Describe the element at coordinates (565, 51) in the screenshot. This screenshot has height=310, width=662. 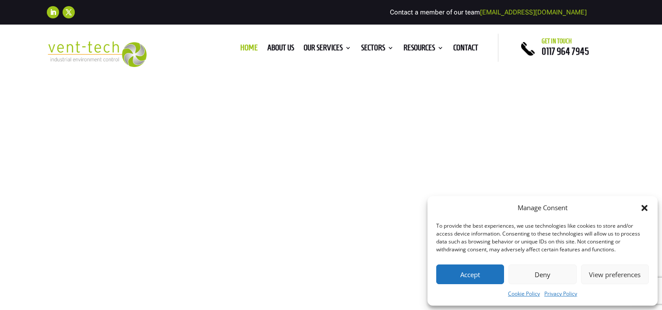
I see `span: 0117 964 7945` at that location.